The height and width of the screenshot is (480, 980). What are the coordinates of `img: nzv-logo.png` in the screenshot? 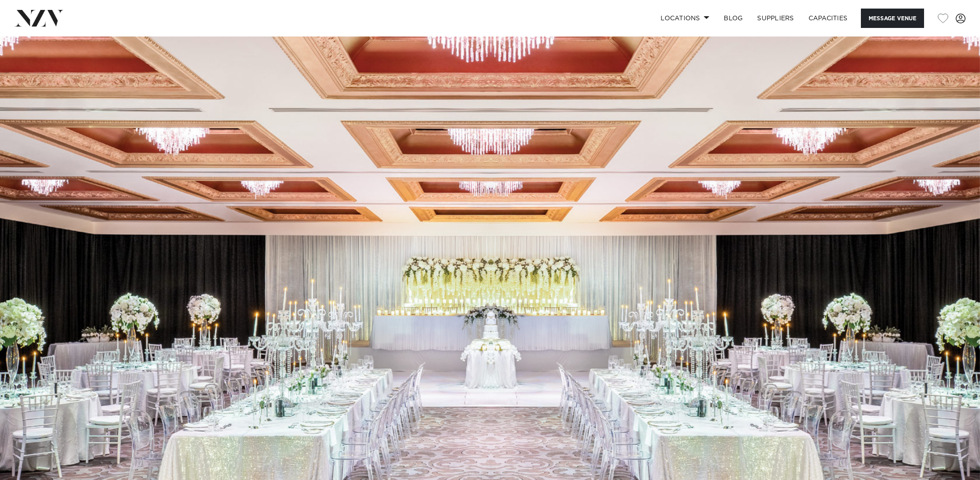 It's located at (39, 18).